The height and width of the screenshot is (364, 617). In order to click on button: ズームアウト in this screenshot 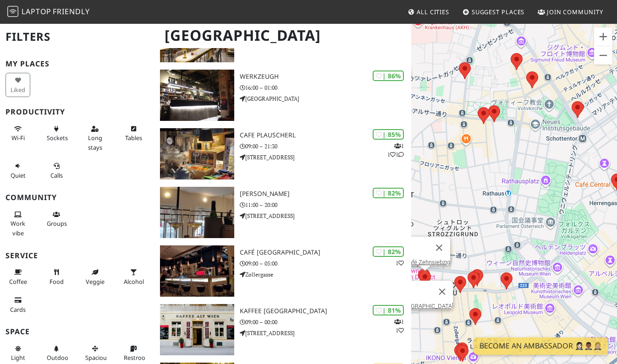, I will do `click(603, 55)`.